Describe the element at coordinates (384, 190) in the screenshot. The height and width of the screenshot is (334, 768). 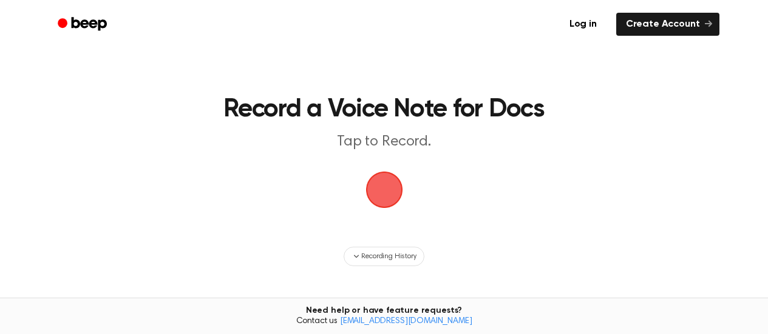
I see `button: Beep Logo` at that location.